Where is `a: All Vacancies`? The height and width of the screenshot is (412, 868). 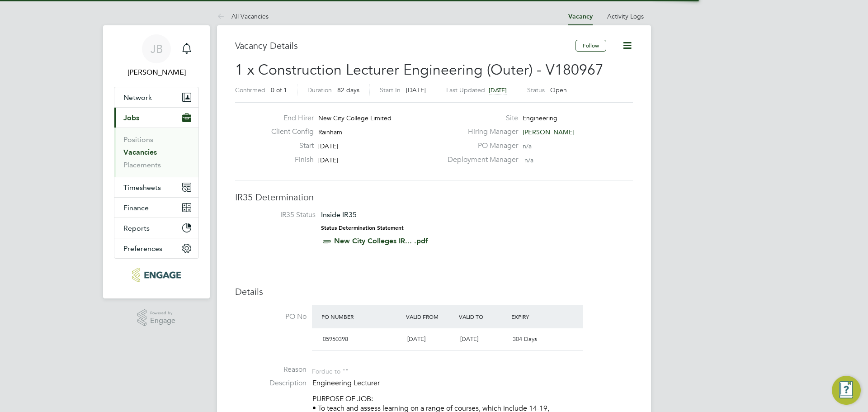
a: All Vacancies is located at coordinates (243, 16).